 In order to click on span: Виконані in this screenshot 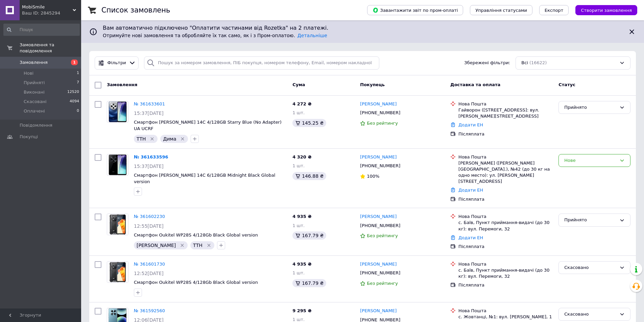, I will do `click(34, 92)`.